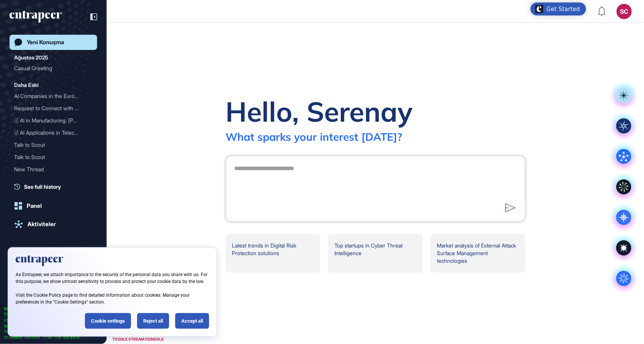 This screenshot has height=344, width=644. I want to click on img: launcher-image-alternative-text, so click(540, 9).